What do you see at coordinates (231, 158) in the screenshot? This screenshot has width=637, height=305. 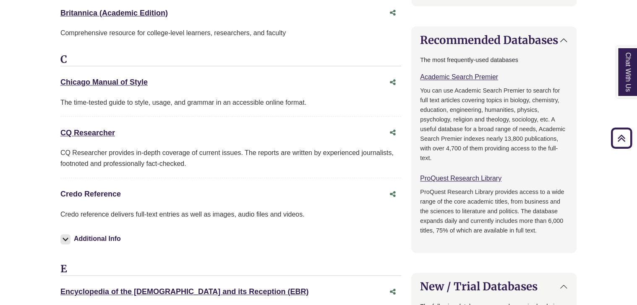 I see `div: CQ Researcher provides in-depth coverage of current issues. The reports are written by experience...` at bounding box center [231, 158].